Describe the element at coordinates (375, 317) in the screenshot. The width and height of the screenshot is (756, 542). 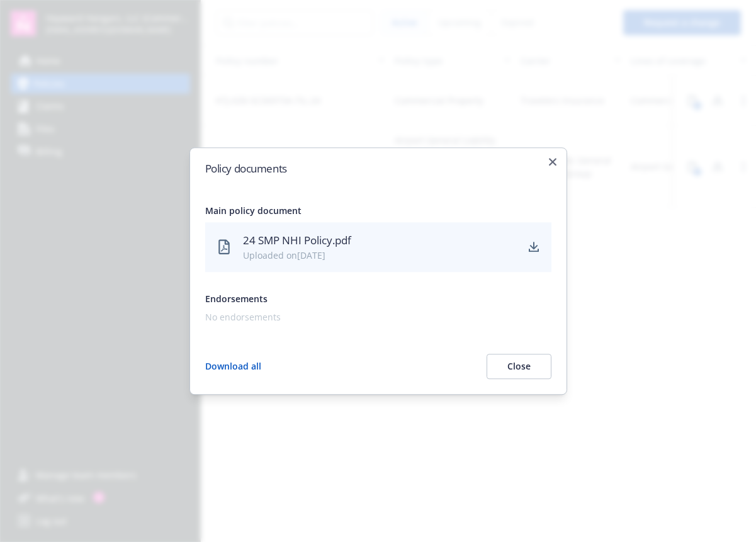
I see `div: No endorsements` at that location.